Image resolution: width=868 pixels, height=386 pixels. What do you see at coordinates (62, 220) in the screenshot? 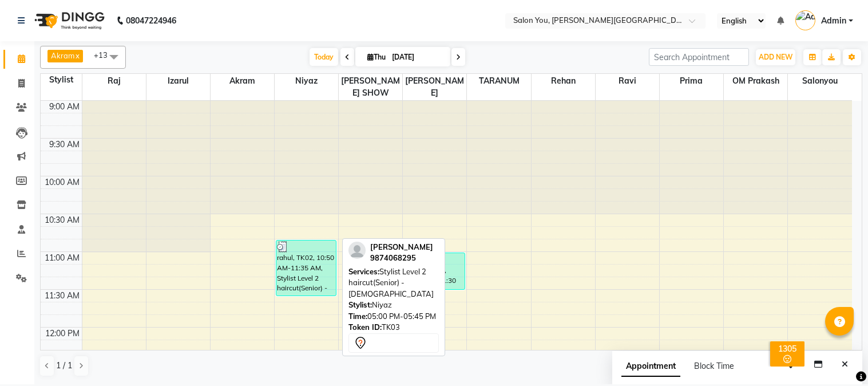
I see `div: 10:30 AM` at bounding box center [62, 220].